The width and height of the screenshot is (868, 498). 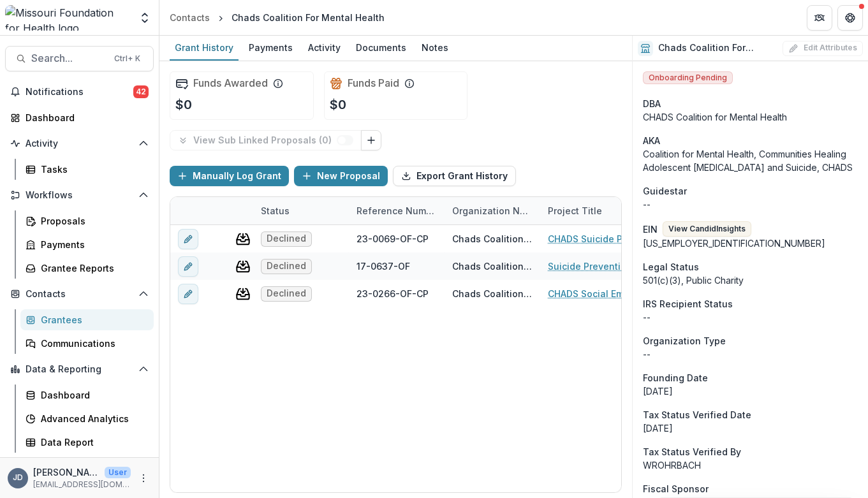 What do you see at coordinates (340, 176) in the screenshot?
I see `button: New Proposal` at bounding box center [340, 176].